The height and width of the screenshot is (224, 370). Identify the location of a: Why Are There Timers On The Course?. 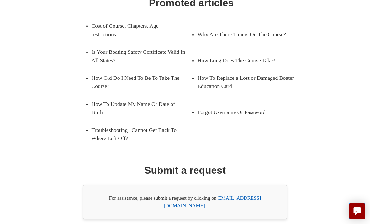
(243, 34).